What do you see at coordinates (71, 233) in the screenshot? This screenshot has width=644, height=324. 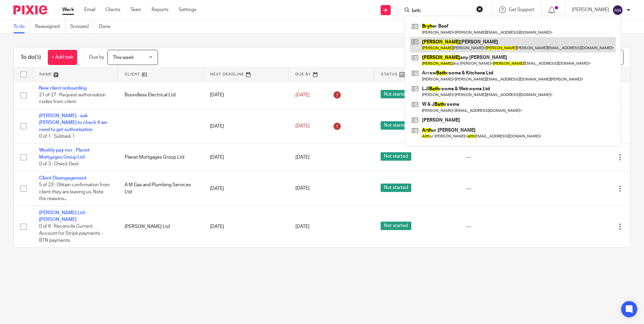 I see `span: 0 of 6 · Reconcile Current Account for Stripe payments - BTN payments` at bounding box center [71, 233].